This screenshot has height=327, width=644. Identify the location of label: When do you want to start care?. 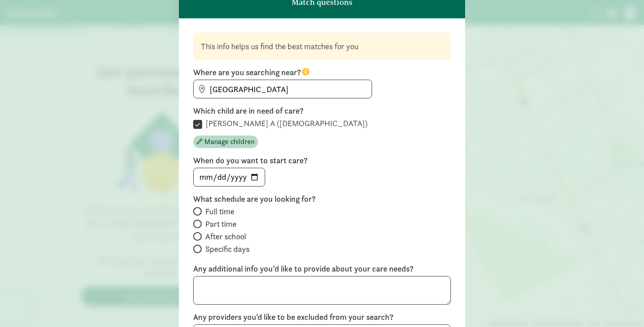
(322, 161).